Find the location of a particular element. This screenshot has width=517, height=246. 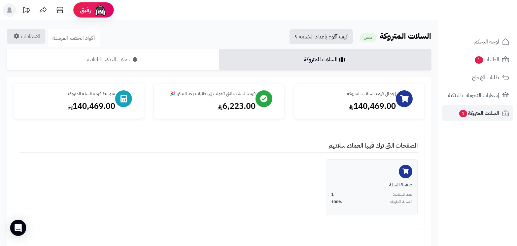

div: إجمالي قيمة السلات المتروكة is located at coordinates (348, 94).